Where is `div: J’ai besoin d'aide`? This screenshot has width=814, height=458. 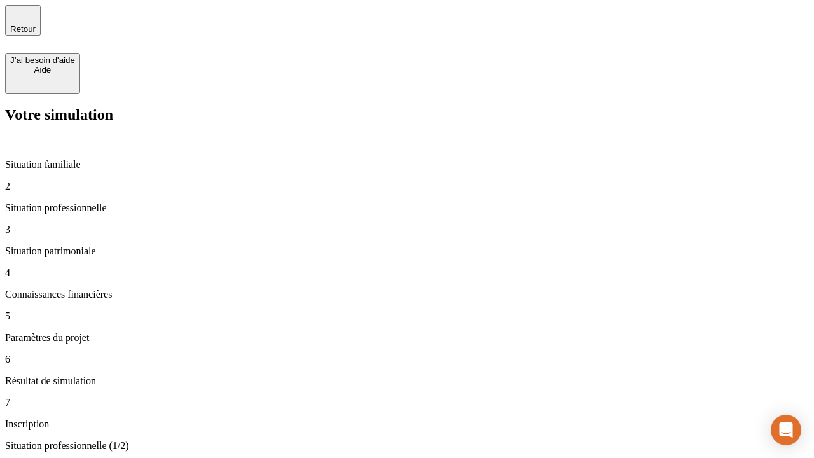 div: J’ai besoin d'aide is located at coordinates (43, 60).